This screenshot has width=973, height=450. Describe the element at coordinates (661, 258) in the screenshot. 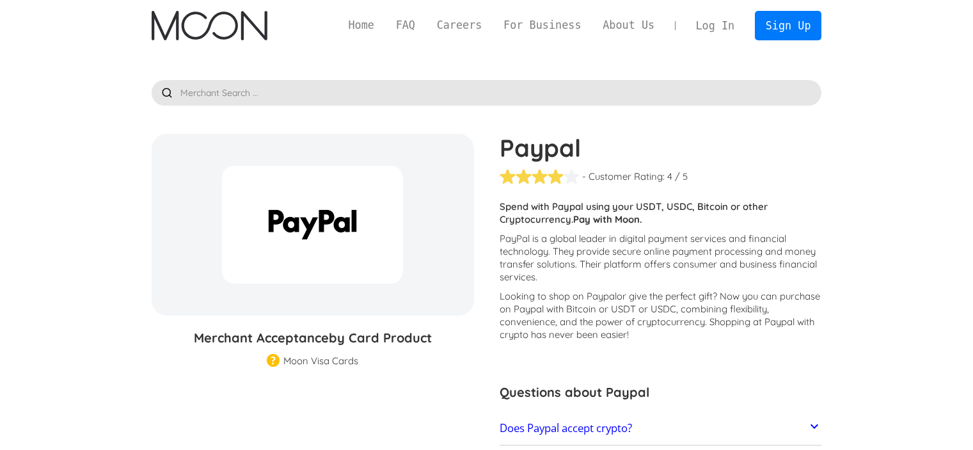

I see `p: PayPal is a global leader in digital payment services and financial technology. They provide secu...` at that location.